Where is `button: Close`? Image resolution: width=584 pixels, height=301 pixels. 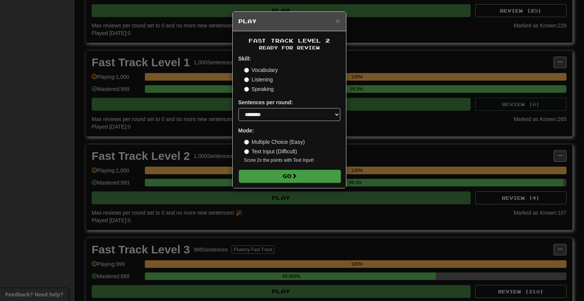
button: Close is located at coordinates (338, 21).